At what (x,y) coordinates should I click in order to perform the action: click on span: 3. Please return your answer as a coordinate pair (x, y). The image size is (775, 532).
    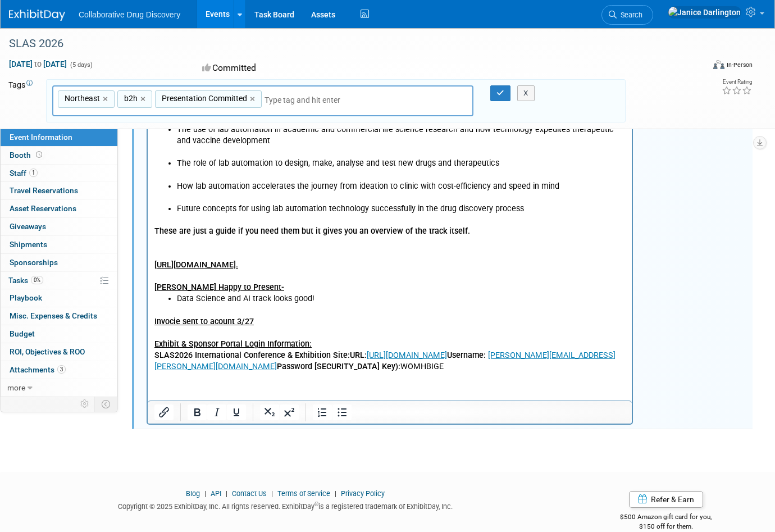
    Looking at the image, I should click on (61, 369).